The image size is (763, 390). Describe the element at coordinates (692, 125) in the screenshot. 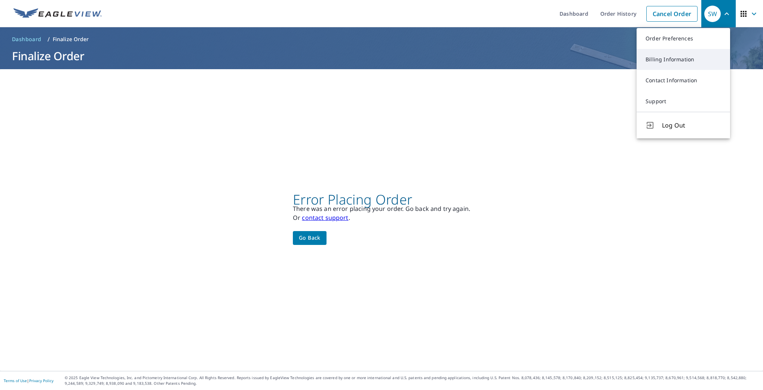

I see `span: Log Out` at that location.